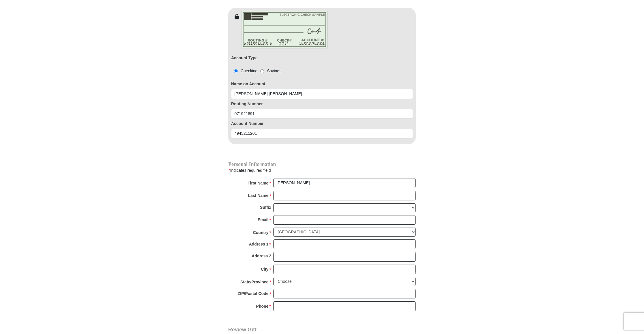 The height and width of the screenshot is (334, 644). I want to click on strong: Address 2, so click(261, 256).